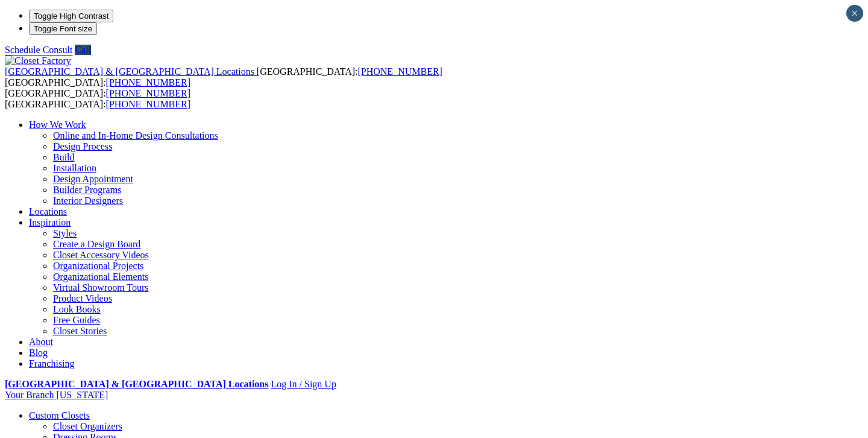 The image size is (868, 438). Describe the element at coordinates (88, 426) in the screenshot. I see `a: Closet Organizers` at that location.